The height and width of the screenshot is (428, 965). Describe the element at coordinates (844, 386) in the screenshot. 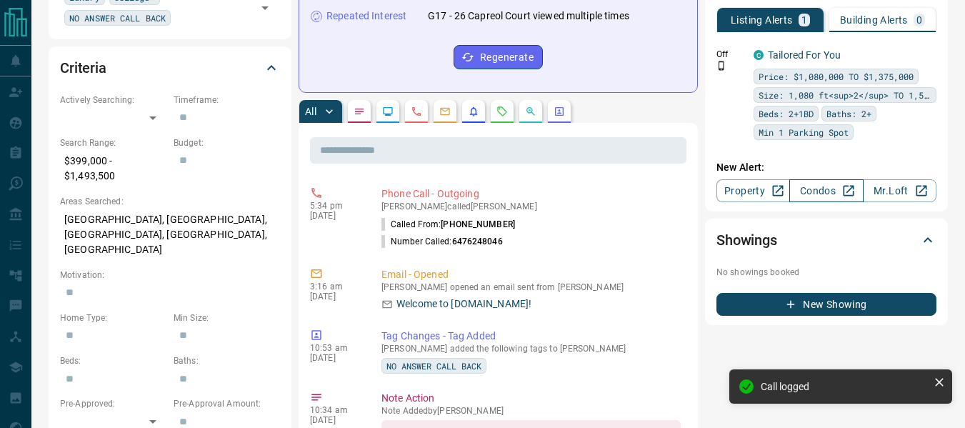

I see `div: Call logged` at that location.